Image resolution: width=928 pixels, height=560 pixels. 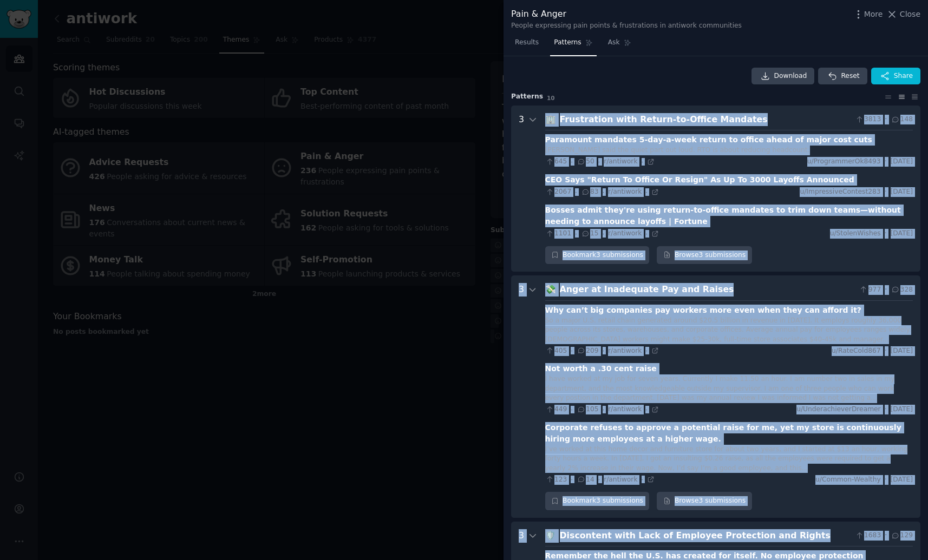 I want to click on div: Frustration with Return-to-Office Mandates, so click(x=705, y=120).